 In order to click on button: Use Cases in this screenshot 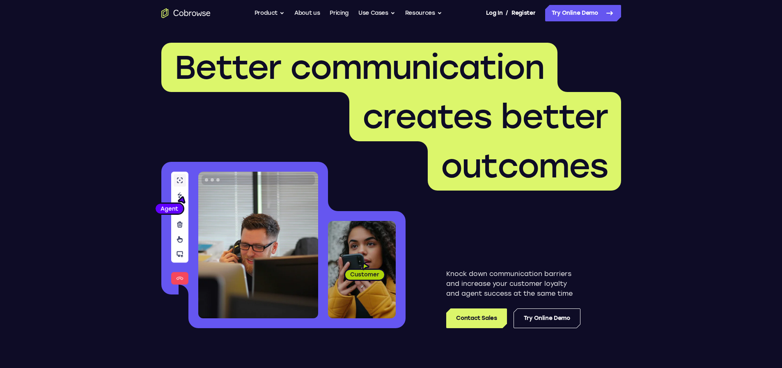, I will do `click(377, 13)`.